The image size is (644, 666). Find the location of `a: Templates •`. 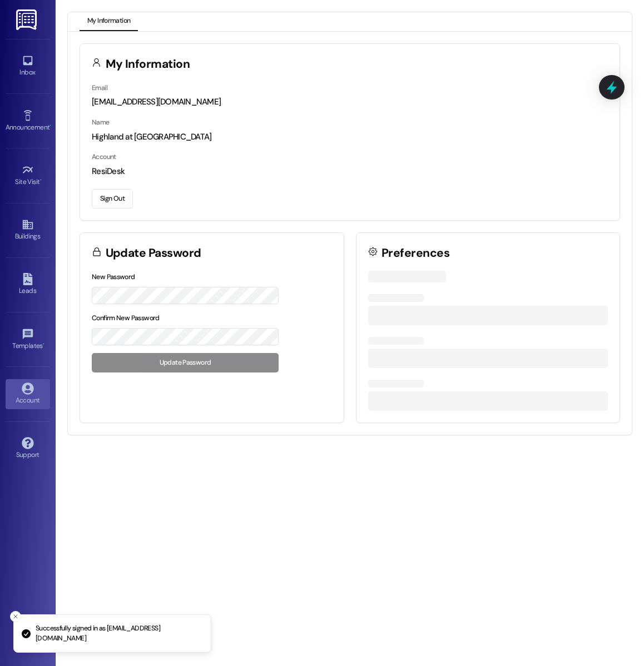

a: Templates • is located at coordinates (28, 340).